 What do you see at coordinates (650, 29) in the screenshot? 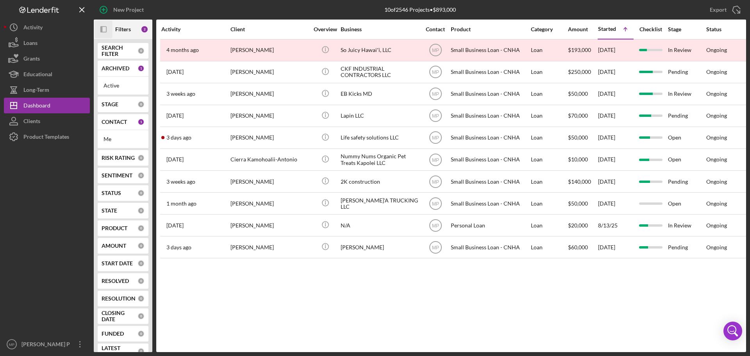
I see `div: Checklist` at bounding box center [650, 29].